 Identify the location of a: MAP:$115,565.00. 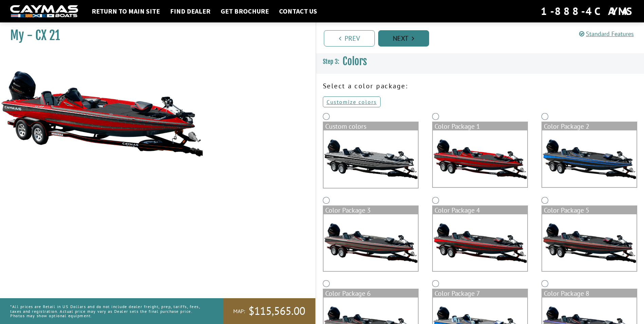
(269, 311).